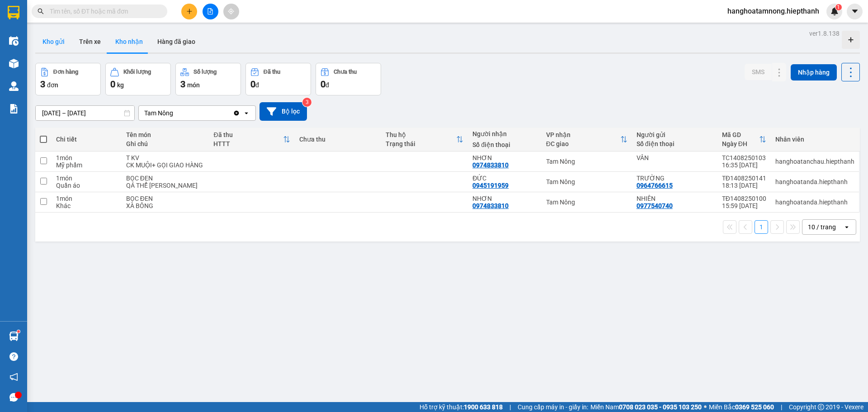 The image size is (868, 412). What do you see at coordinates (504, 133) in the screenshot?
I see `div: Người nhận` at bounding box center [504, 133].